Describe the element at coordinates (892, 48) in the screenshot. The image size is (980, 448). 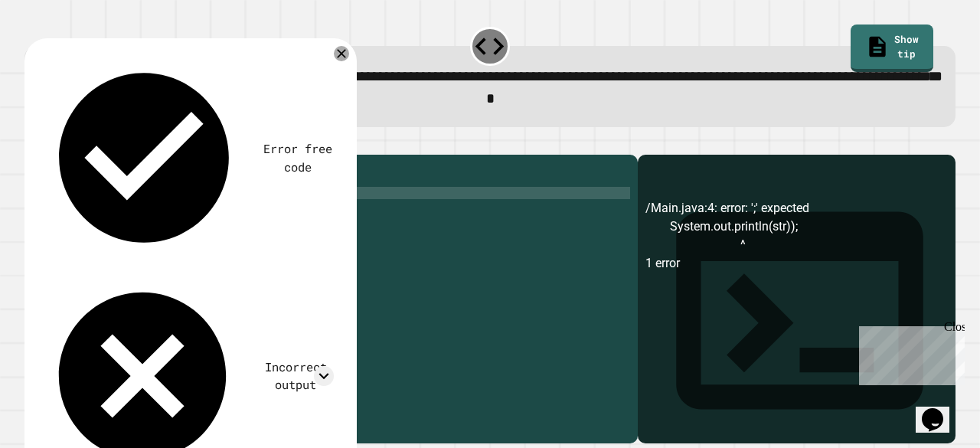
I see `a: Show tip` at that location.